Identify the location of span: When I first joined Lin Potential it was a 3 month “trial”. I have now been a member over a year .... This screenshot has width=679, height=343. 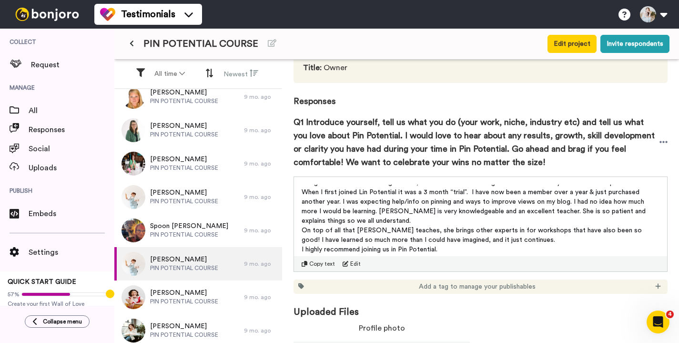
(474, 206).